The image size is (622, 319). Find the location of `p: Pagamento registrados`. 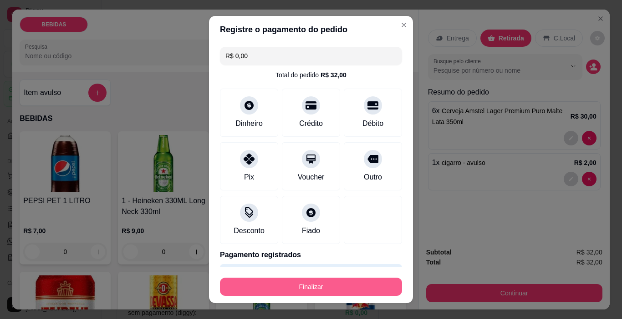

p: Pagamento registrados is located at coordinates (311, 255).